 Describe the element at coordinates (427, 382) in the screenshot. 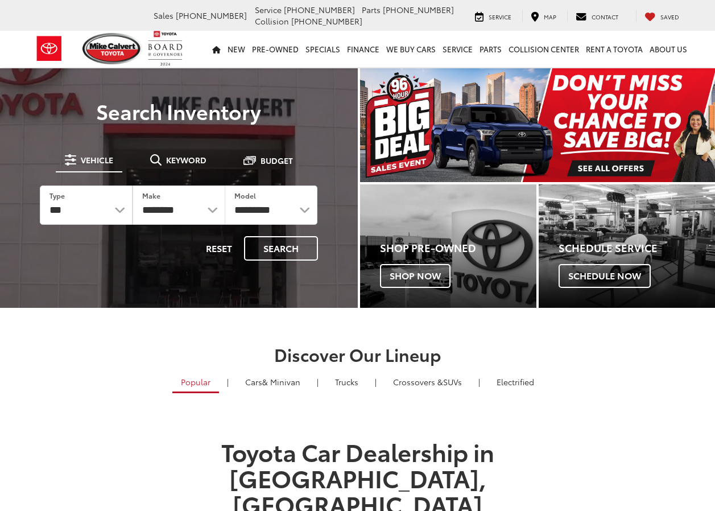

I see `a: SUVs` at that location.